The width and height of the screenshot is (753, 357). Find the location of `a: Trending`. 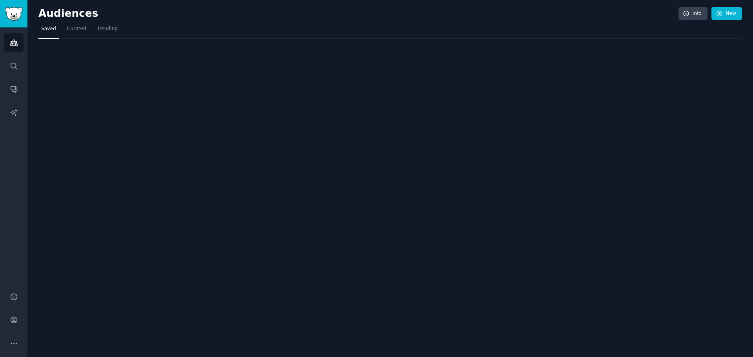

a: Trending is located at coordinates (107, 31).